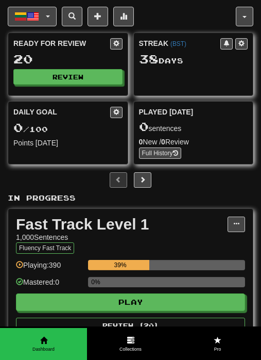 The image size is (261, 360). I want to click on div: Day s, so click(194, 59).